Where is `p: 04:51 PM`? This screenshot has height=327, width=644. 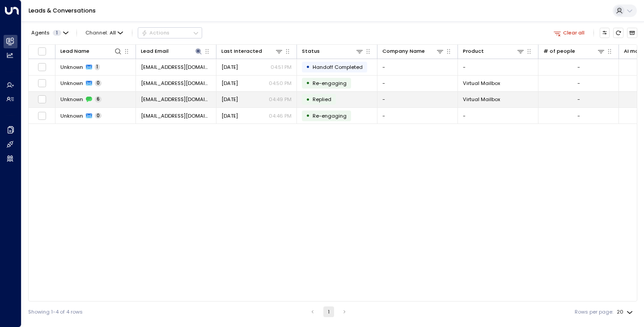 p: 04:51 PM is located at coordinates (281, 67).